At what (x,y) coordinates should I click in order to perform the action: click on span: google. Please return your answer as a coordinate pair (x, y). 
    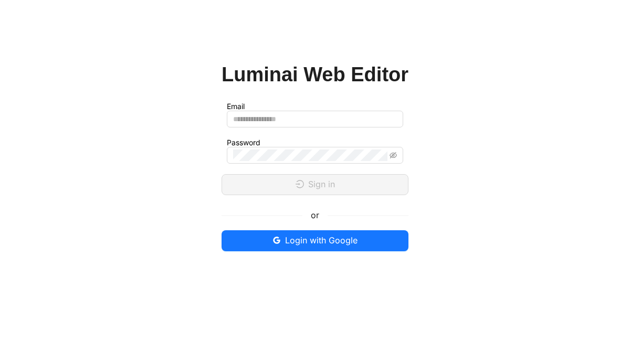
    Looking at the image, I should click on (276, 241).